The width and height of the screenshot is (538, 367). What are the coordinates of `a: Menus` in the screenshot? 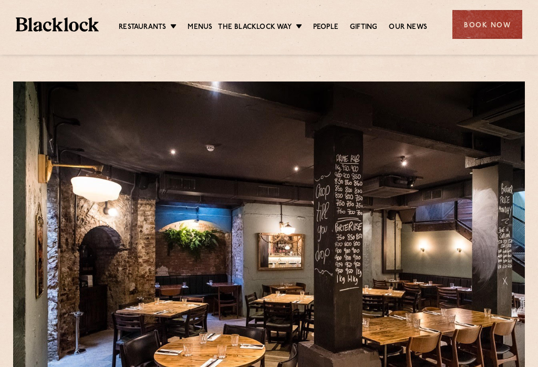 It's located at (200, 27).